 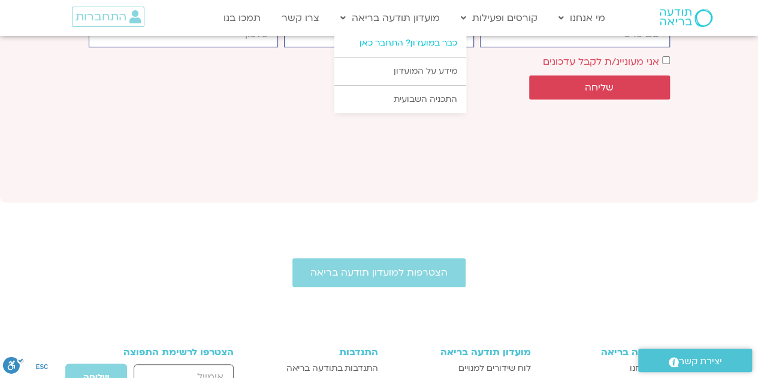 I want to click on a: התכניה השבועית, so click(x=400, y=100).